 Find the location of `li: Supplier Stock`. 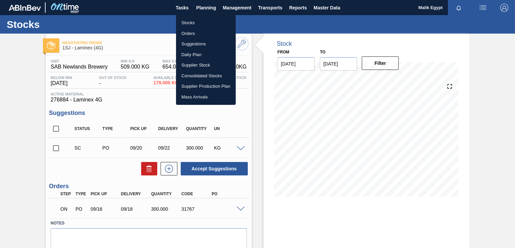

li: Supplier Stock is located at coordinates (206, 65).